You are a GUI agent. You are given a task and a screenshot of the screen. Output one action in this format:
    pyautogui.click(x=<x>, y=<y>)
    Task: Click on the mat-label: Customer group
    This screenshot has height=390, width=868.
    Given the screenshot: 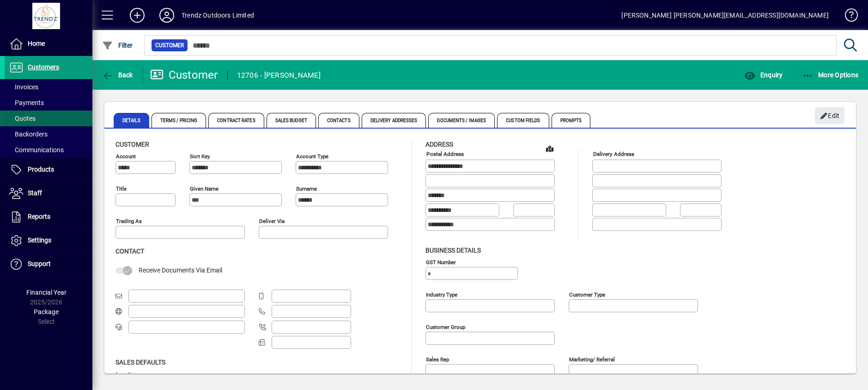 What is the action you would take?
    pyautogui.click(x=445, y=327)
    